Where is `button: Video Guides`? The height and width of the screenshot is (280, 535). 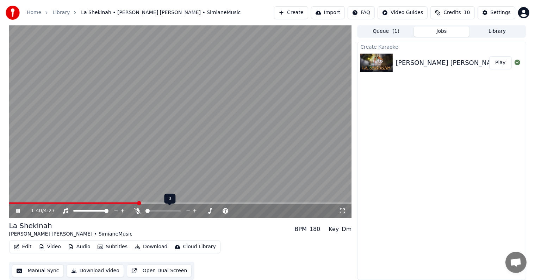
button: Video Guides is located at coordinates (403, 13).